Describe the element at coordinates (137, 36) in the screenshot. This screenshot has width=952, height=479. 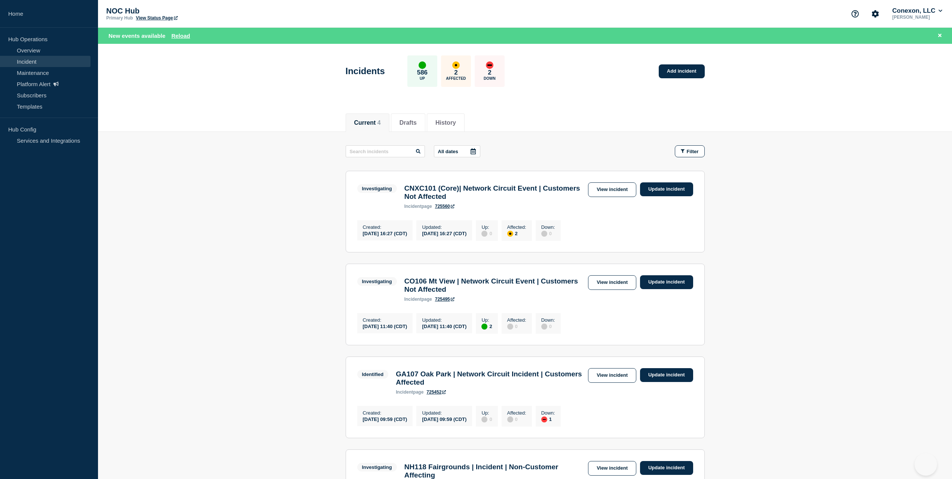
I see `span: New events available` at that location.